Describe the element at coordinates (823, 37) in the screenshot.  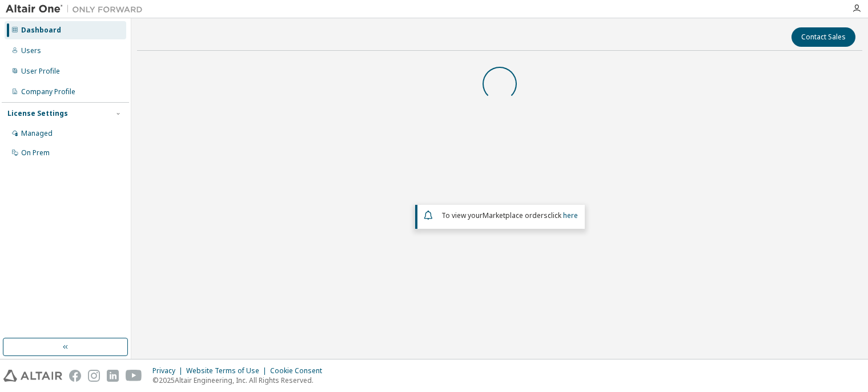
I see `button: Contact Sales` at that location.